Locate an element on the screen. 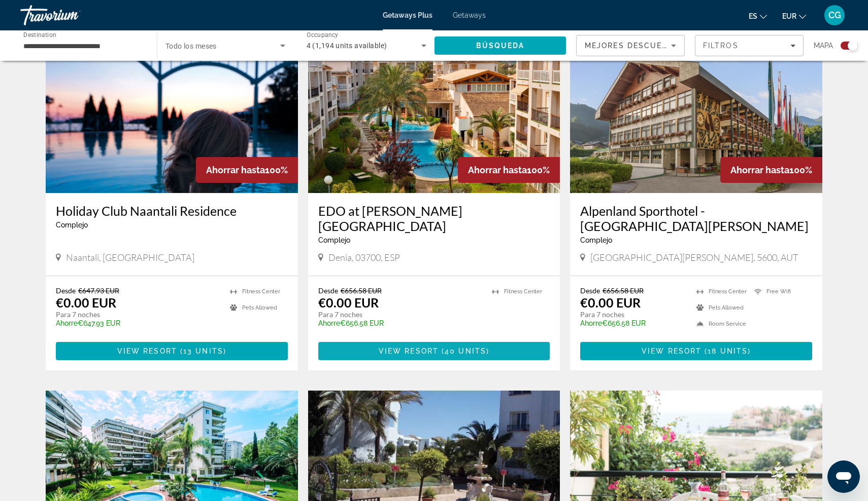  img: EDO at Ona Ogisaka Garden is located at coordinates (434, 112).